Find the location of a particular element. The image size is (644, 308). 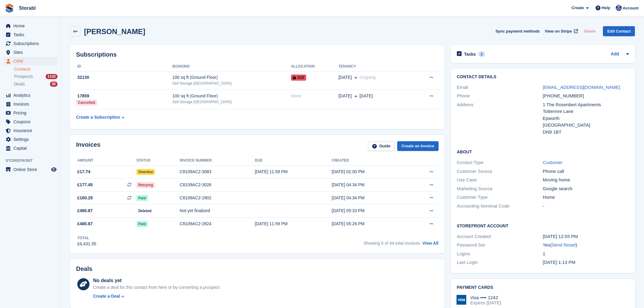

span: Deleted is located at coordinates (145, 210).